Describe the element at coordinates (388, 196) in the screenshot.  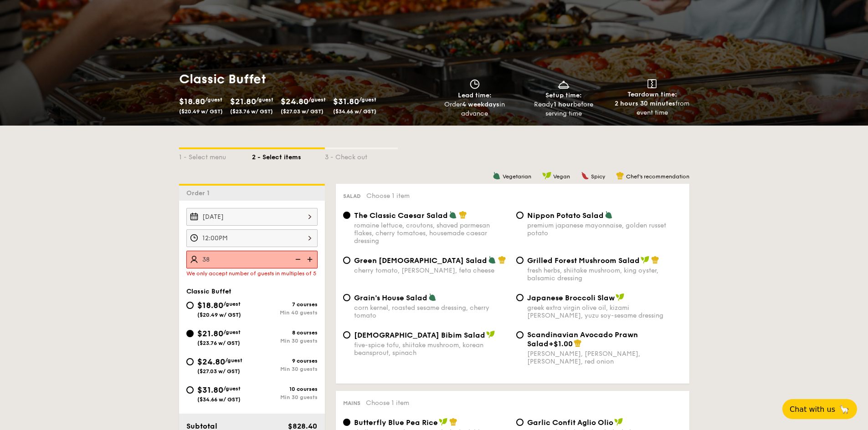
I see `span: Choose 1 item` at that location.